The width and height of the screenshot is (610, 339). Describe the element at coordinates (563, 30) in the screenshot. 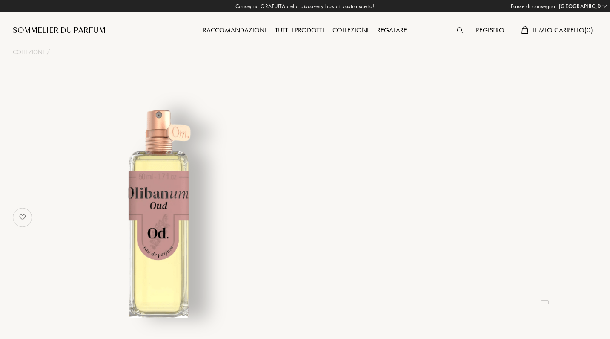

I see `span: Il mio carrello ( 0 )` at that location.